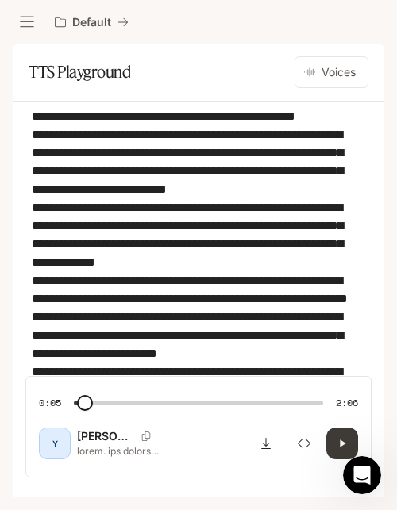 The width and height of the screenshot is (397, 510). Describe the element at coordinates (347, 403) in the screenshot. I see `span: 2:06` at that location.